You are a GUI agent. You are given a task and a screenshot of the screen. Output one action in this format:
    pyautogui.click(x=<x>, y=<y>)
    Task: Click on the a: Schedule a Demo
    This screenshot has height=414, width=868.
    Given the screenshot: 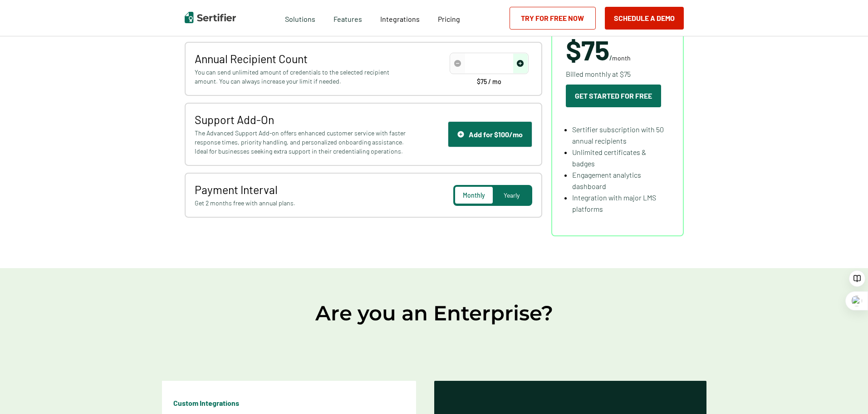 What is the action you would take?
    pyautogui.click(x=645, y=18)
    